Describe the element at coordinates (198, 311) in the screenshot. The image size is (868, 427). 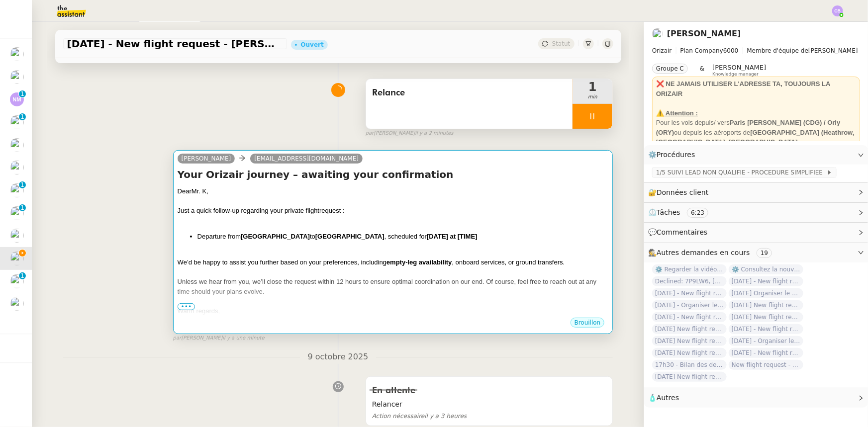
I see `span: Warm regards,` at that location.